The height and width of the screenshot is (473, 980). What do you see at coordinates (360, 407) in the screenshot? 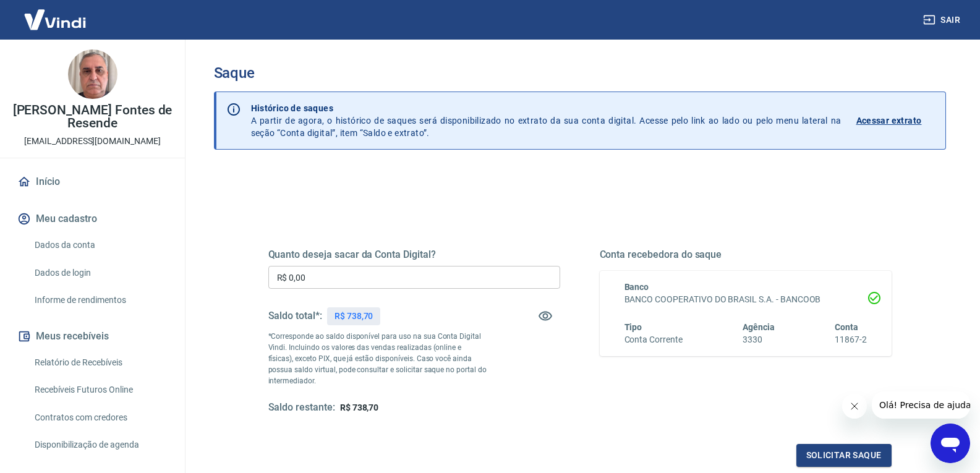
I see `span: R$ 738,70` at bounding box center [360, 407].